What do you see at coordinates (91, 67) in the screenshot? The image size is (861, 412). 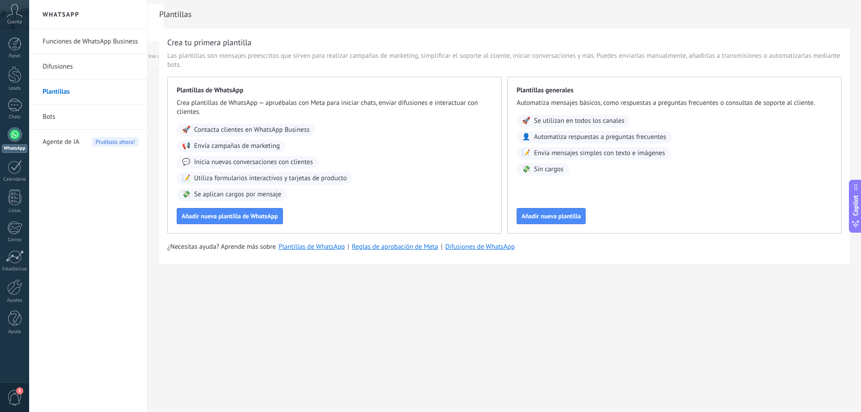 I see `a: Difusiones` at bounding box center [91, 67].